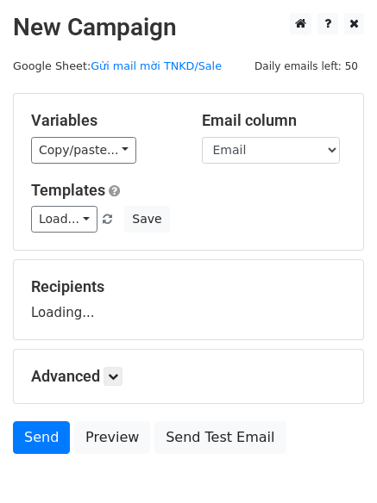 Image resolution: width=377 pixels, height=503 pixels. Describe the element at coordinates (68, 190) in the screenshot. I see `a: Templates` at that location.